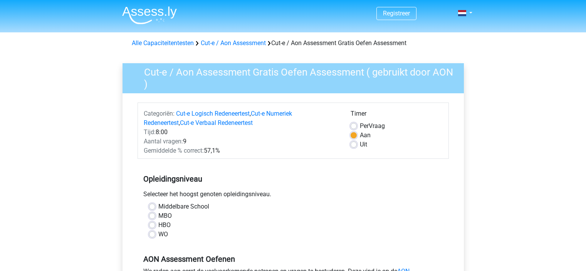 The width and height of the screenshot is (586, 271). What do you see at coordinates (163, 234) in the screenshot?
I see `label: WO` at bounding box center [163, 234].